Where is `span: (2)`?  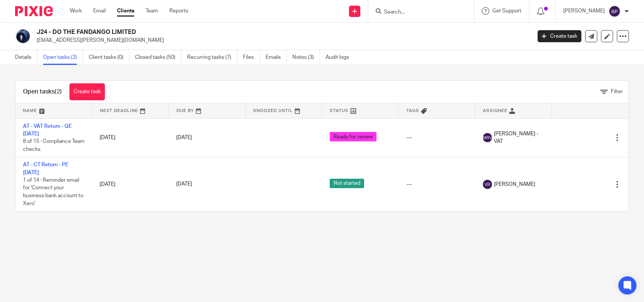
span: (2) is located at coordinates (58, 91).